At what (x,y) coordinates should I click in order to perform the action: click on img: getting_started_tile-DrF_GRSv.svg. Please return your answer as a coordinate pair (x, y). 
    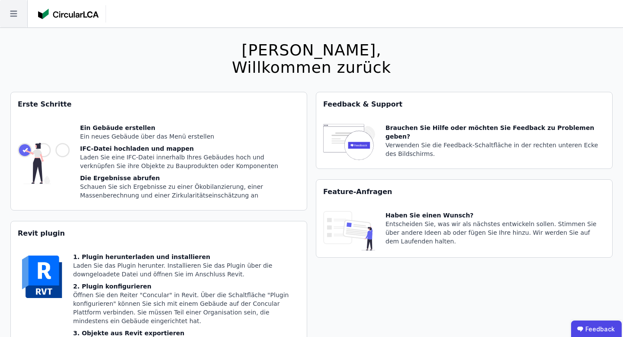
    Looking at the image, I should click on (44, 163).